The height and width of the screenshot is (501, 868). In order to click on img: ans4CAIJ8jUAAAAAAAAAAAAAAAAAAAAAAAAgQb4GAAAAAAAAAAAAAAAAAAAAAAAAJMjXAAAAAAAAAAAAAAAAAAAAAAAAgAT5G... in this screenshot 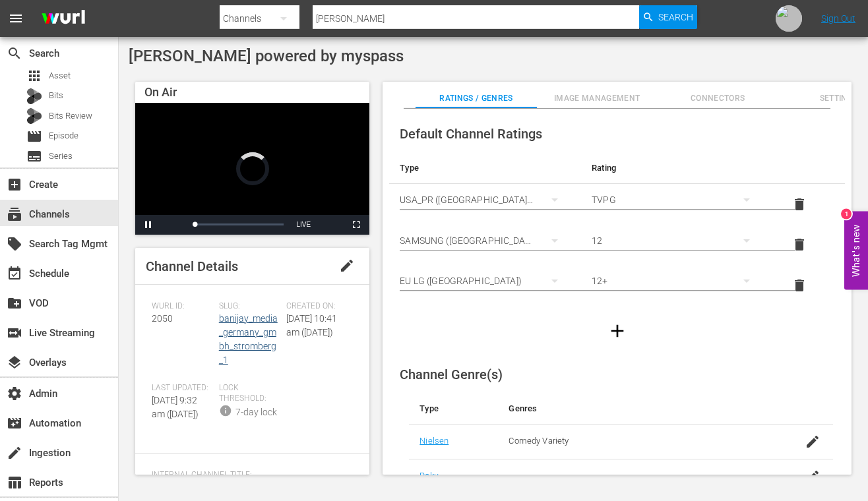, I will do `click(64, 18)`.